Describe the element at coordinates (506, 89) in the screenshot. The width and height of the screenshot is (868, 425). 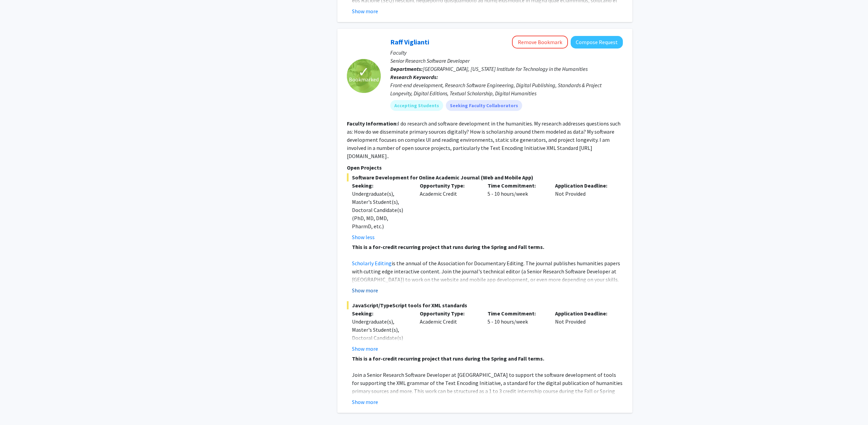
I see `div: Front-end development, Research Software Engineering, Digital Publishing, Standards & Project Lon...` at that location.